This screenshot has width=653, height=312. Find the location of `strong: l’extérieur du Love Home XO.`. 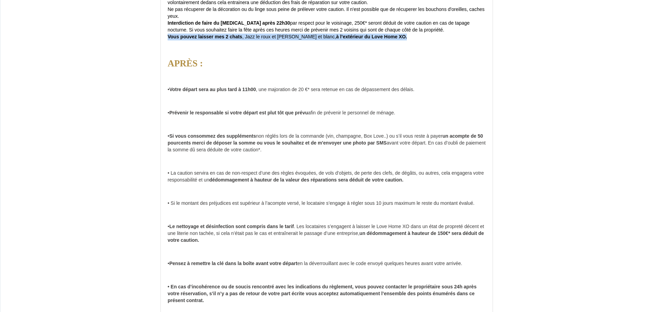

strong: l’extérieur du Love Home XO. is located at coordinates (373, 37).